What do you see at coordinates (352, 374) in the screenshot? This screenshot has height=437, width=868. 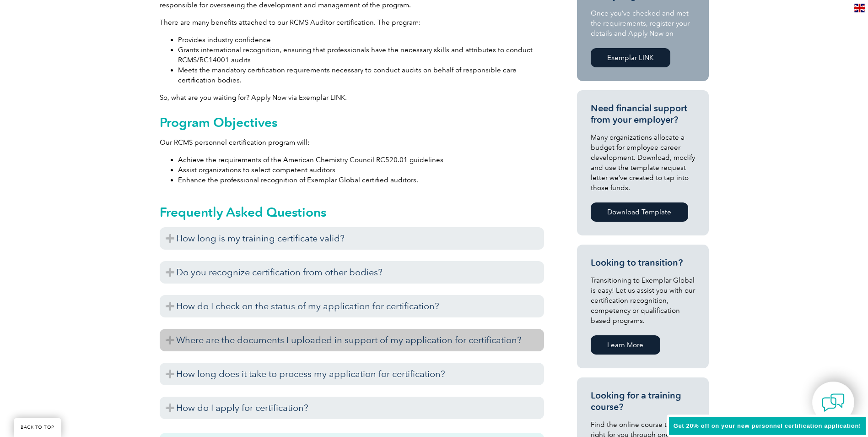 I see `h3: How long does it take to process my application for certification?` at bounding box center [352, 374].